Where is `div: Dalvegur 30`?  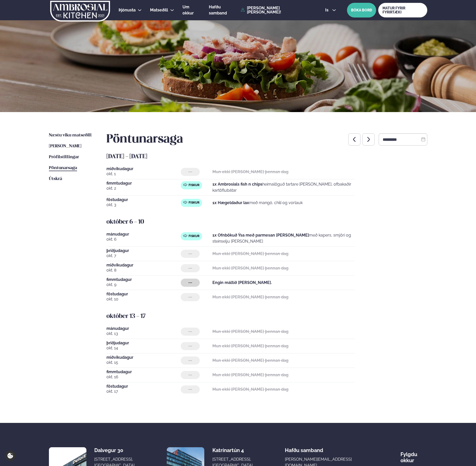
div: Dalvegur 30 is located at coordinates (114, 450).